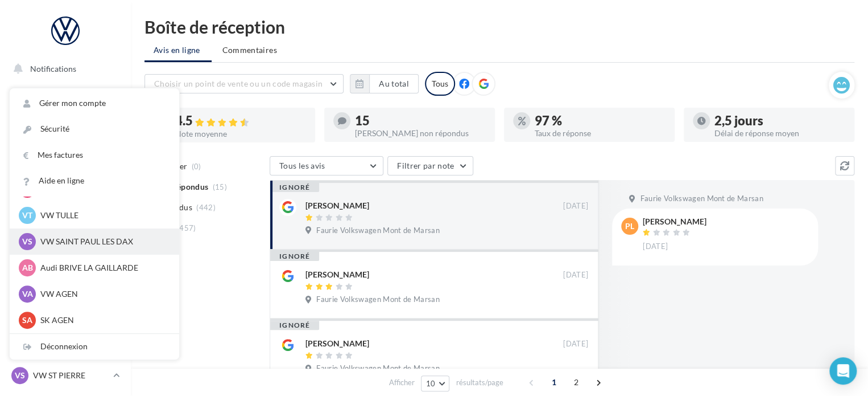  What do you see at coordinates (103, 215) in the screenshot?
I see `p: VW TULLE` at bounding box center [103, 215].